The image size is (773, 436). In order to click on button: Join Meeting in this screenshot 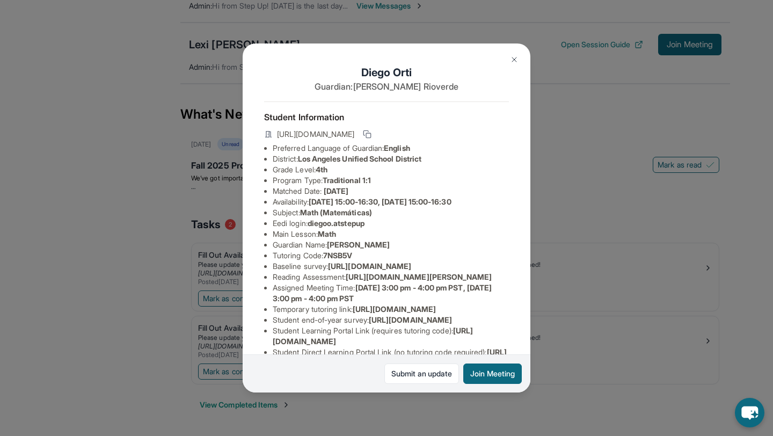, I will do `click(492, 374)`.